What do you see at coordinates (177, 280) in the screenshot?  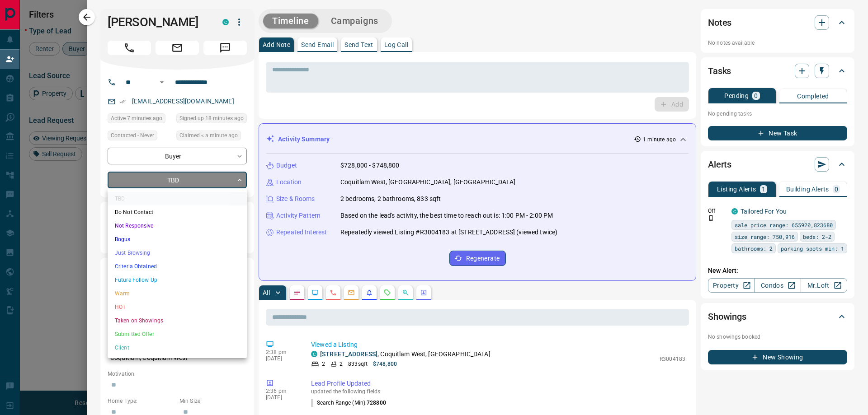 I see `li: Future Follow Up` at bounding box center [177, 280].